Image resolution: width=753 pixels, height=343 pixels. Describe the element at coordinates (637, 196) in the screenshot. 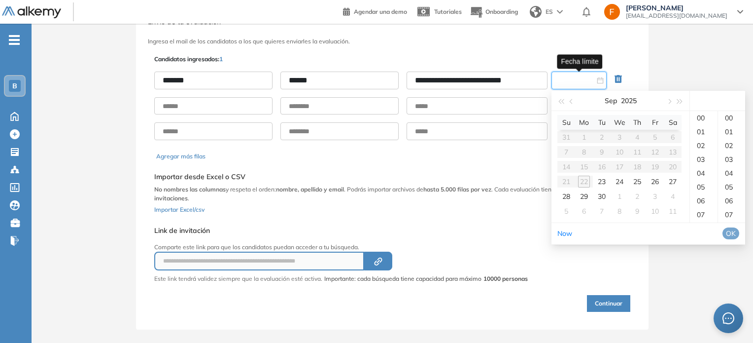

I see `td: 2025-10-02` at that location.